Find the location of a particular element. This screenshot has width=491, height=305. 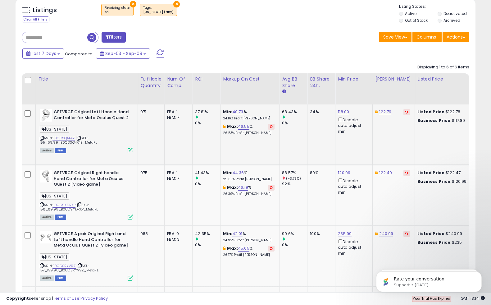

a: 44.36 is located at coordinates (238, 173).